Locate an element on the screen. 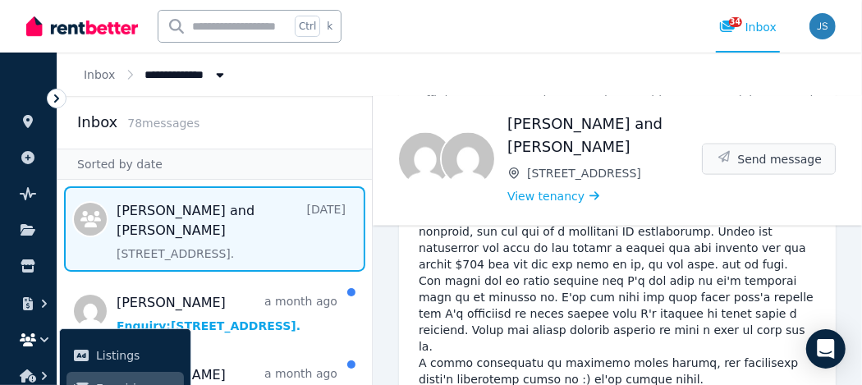  a: Inbox is located at coordinates (99, 75).